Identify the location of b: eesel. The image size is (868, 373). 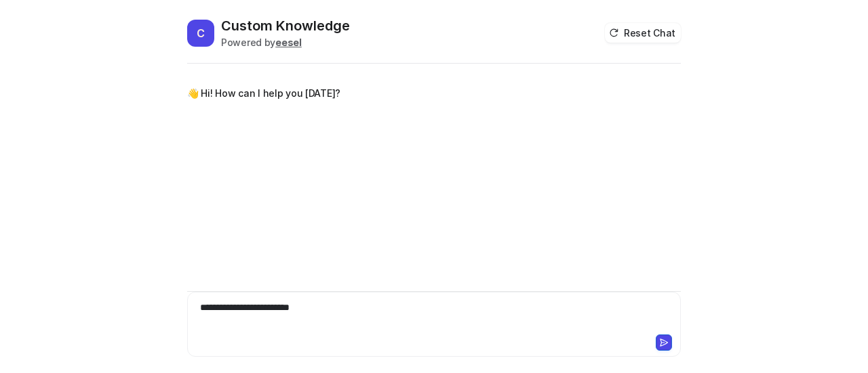
(288, 42).